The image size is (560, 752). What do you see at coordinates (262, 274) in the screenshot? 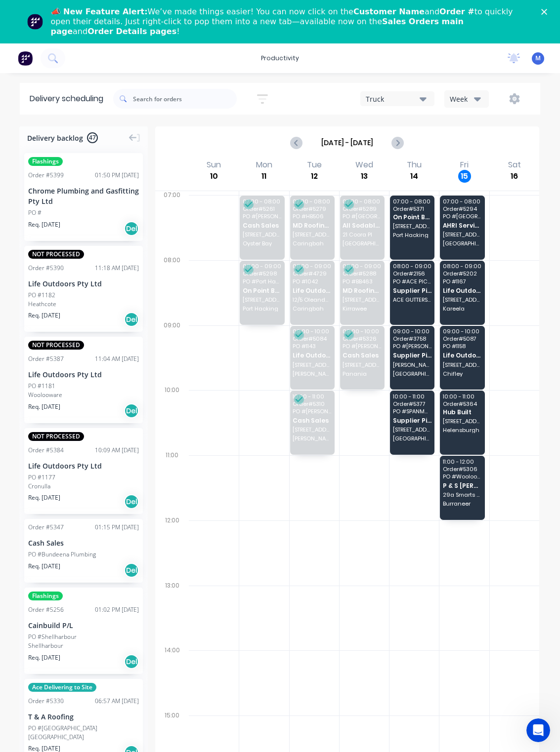
I see `span: Order # 5298` at bounding box center [262, 274].